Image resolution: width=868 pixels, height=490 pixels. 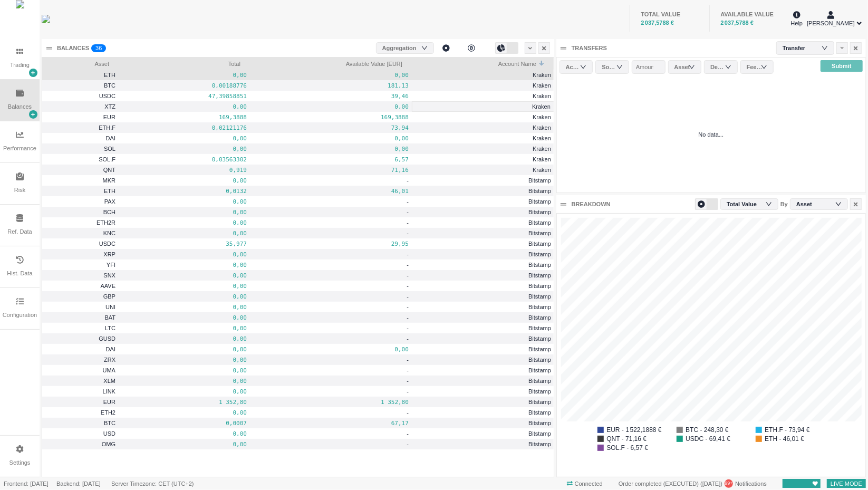 What do you see at coordinates (184, 96) in the screenshot?
I see `pre: 47,39858851` at bounding box center [184, 96].